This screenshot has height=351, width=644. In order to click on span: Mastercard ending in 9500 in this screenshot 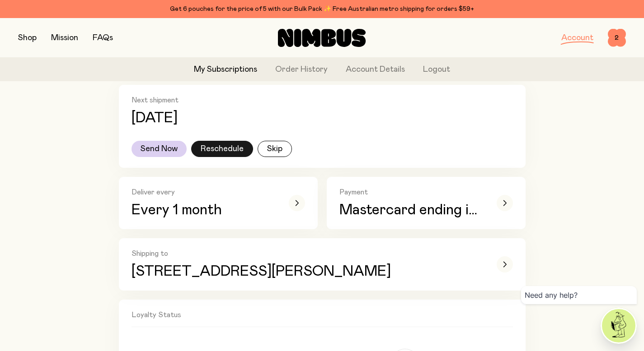, I will do `click(411, 210)`.